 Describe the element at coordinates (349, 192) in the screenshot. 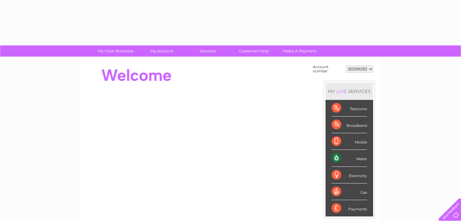

I see `div: Gas` at that location.